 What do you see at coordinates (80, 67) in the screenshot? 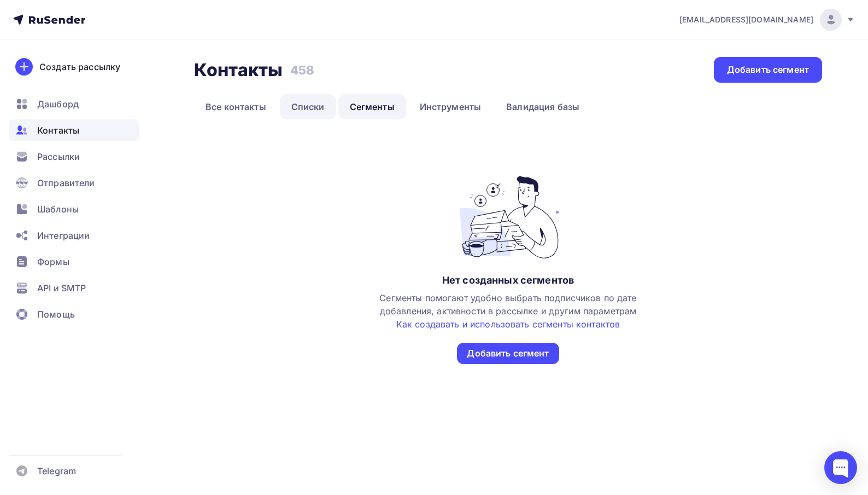
I see `div: Создать рассылку` at bounding box center [80, 67].